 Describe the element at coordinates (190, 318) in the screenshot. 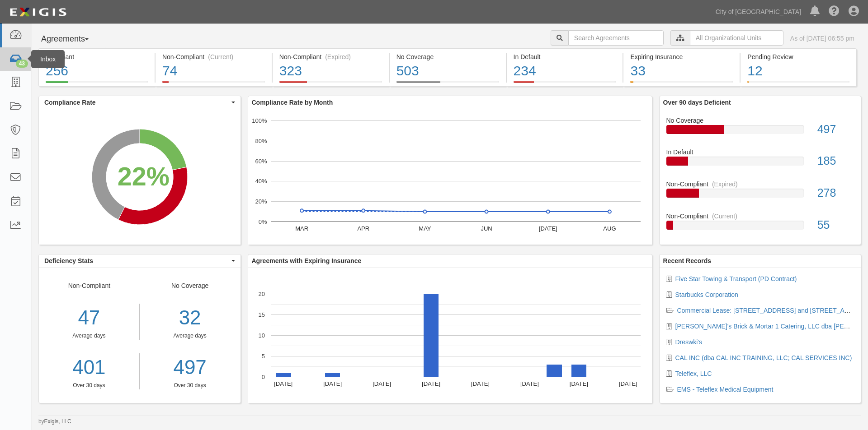

I see `div: 32` at that location.